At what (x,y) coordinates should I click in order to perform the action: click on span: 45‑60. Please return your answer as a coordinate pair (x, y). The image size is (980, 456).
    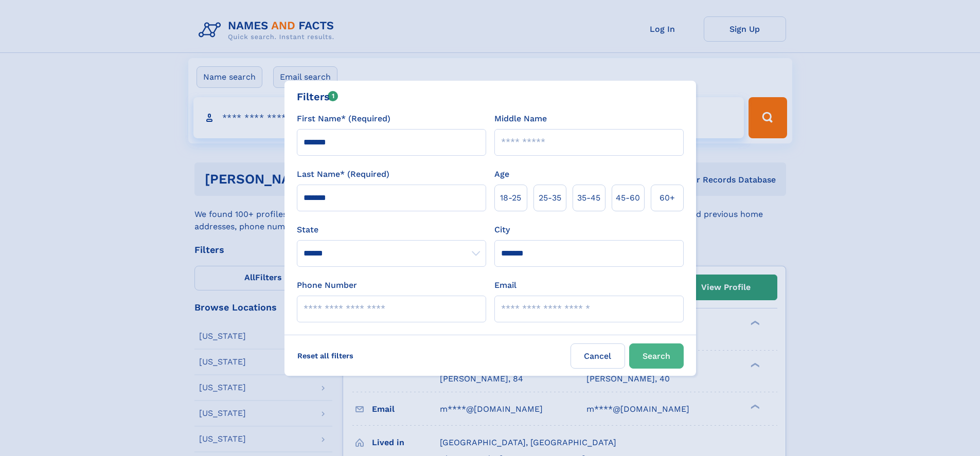
    Looking at the image, I should click on (628, 198).